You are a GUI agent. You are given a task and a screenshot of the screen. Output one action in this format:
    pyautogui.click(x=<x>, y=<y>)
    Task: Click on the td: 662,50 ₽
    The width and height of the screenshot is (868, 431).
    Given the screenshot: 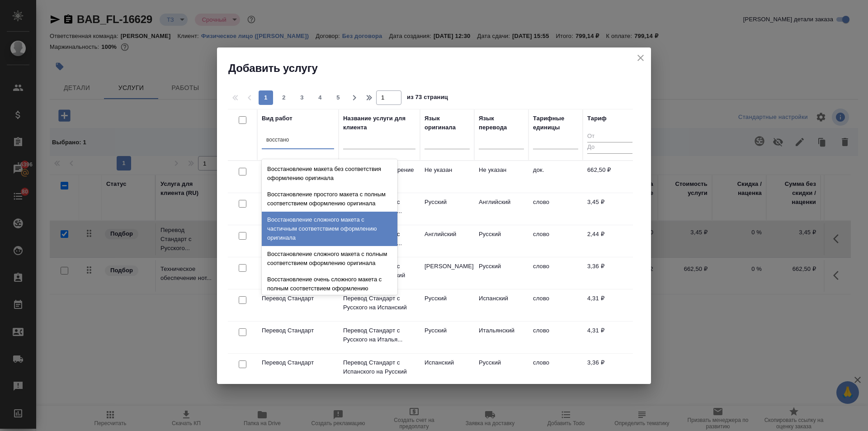 What is the action you would take?
    pyautogui.click(x=610, y=176)
    